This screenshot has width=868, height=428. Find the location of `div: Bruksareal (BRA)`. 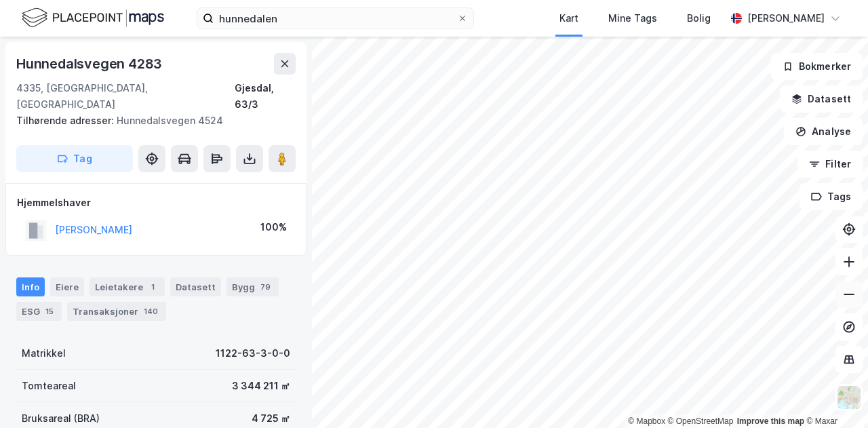

div: Bruksareal (BRA) is located at coordinates (60, 419).